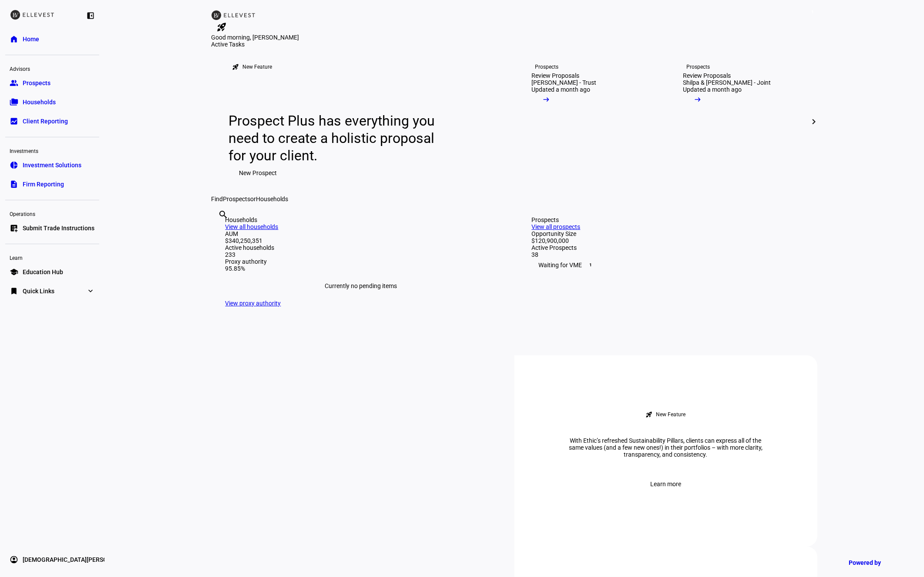 The width and height of the screenshot is (924, 577). I want to click on div: Active households, so click(361, 247).